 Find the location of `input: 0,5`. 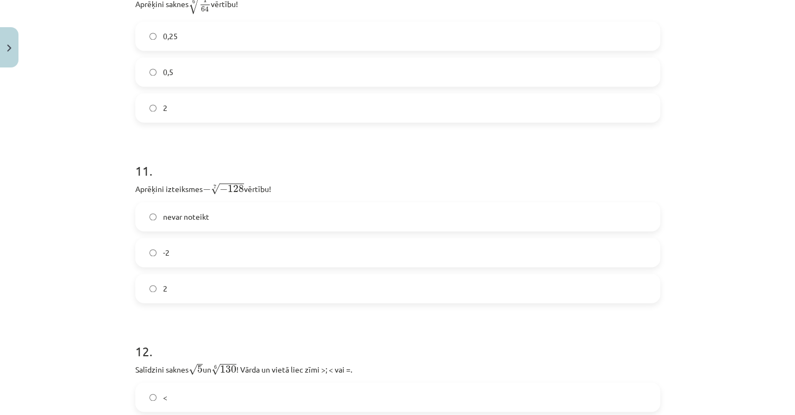

input: 0,5 is located at coordinates (153, 72).